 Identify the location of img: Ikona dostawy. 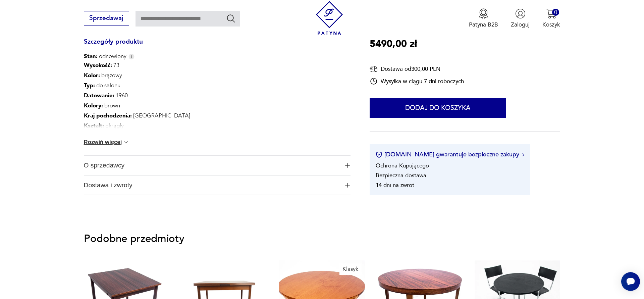
(374, 69).